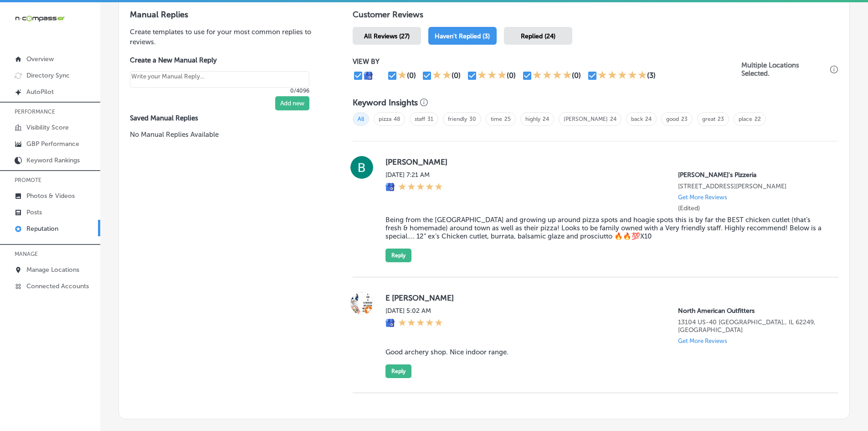  Describe the element at coordinates (34, 212) in the screenshot. I see `p: Posts` at that location.